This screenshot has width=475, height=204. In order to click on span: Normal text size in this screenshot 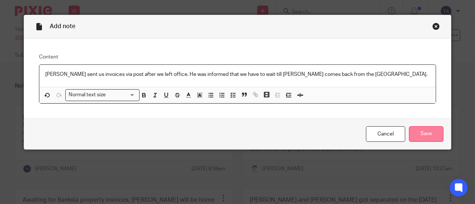, I will do `click(87, 95)`.